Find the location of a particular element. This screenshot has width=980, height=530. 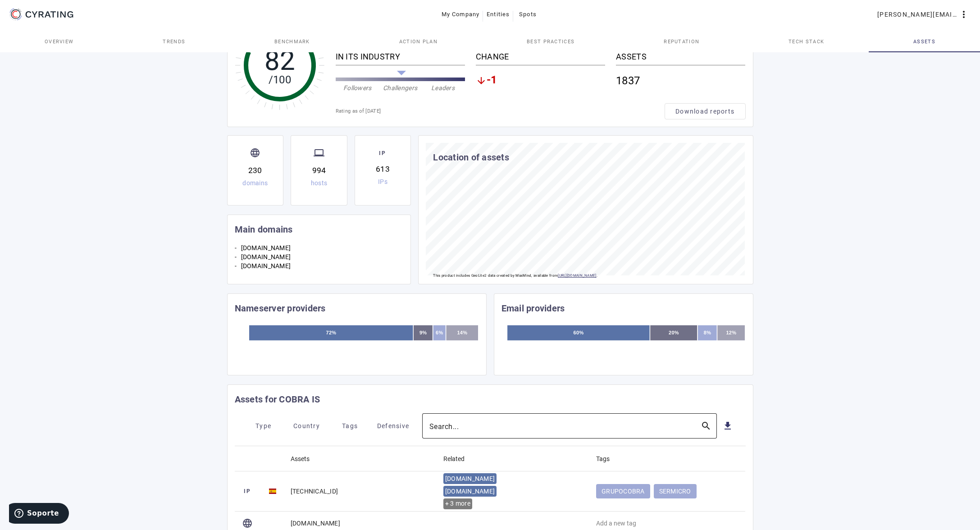

span: -1 is located at coordinates (492, 80).